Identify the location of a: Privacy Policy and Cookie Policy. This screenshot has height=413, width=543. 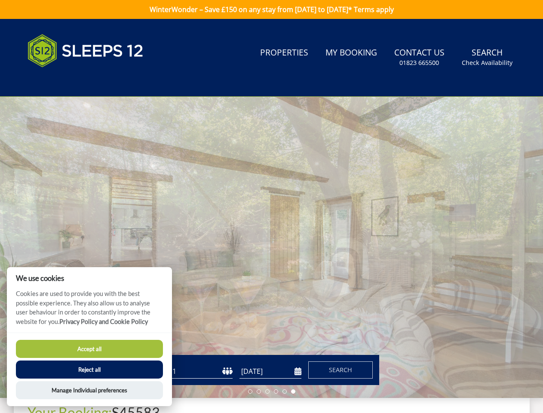
(104, 321).